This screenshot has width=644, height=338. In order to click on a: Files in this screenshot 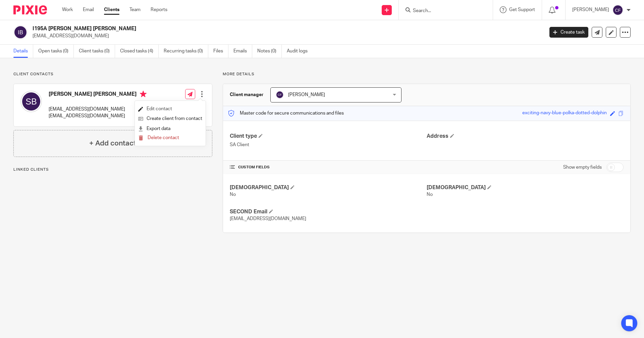, I will do `click(221, 51)`.